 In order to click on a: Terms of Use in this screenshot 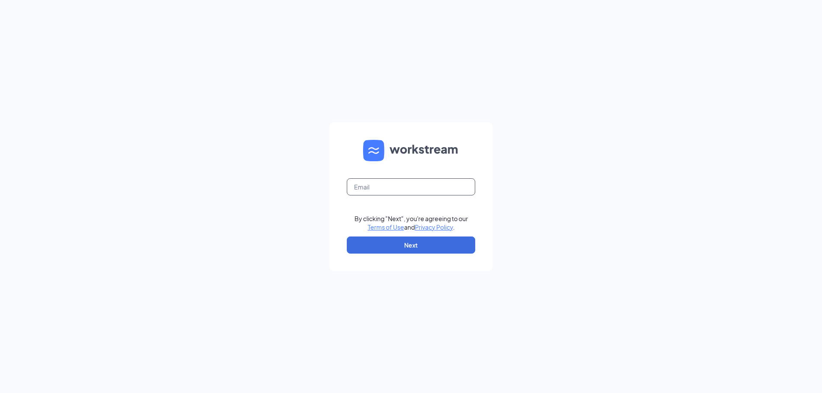, I will do `click(386, 227)`.